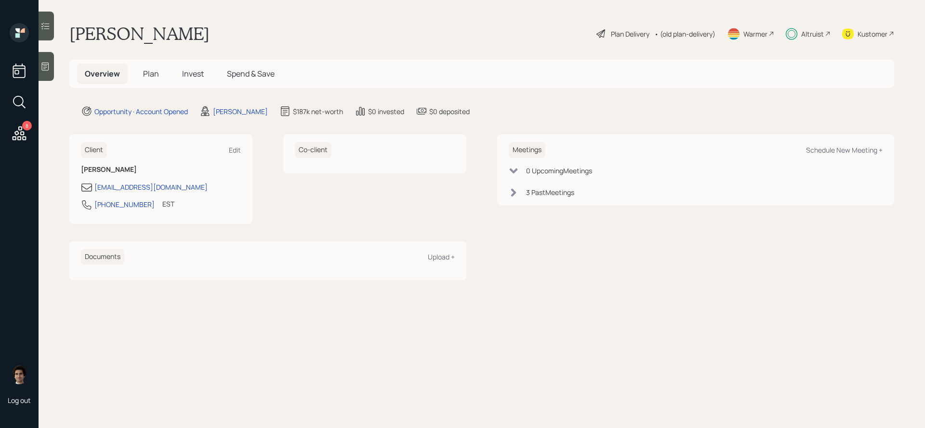 This screenshot has width=925, height=428. What do you see at coordinates (193, 74) in the screenshot?
I see `span: Invest` at bounding box center [193, 74].